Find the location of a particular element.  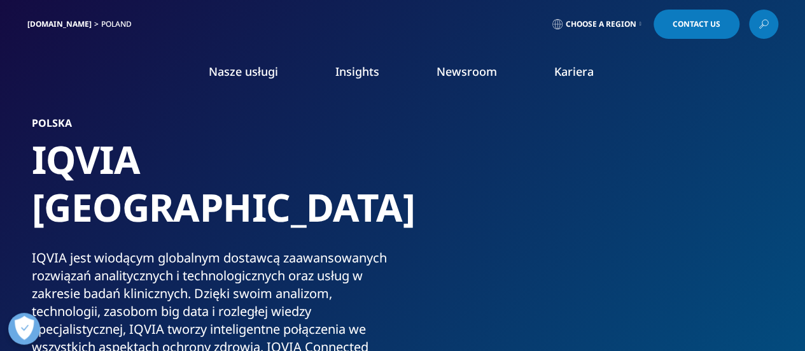

a: Nasze usługi is located at coordinates (243, 71).